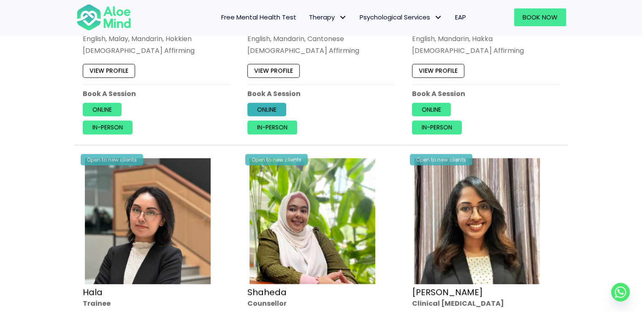  Describe the element at coordinates (401, 17) in the screenshot. I see `a: Psychological ServicesPsychological Services: submenu` at that location.